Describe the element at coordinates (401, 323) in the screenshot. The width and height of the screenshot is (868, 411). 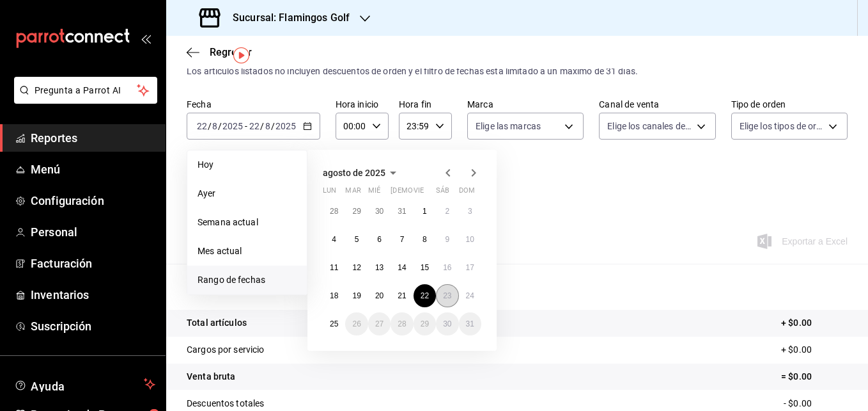
I see `button: 28 de agosto de 2025` at that location.